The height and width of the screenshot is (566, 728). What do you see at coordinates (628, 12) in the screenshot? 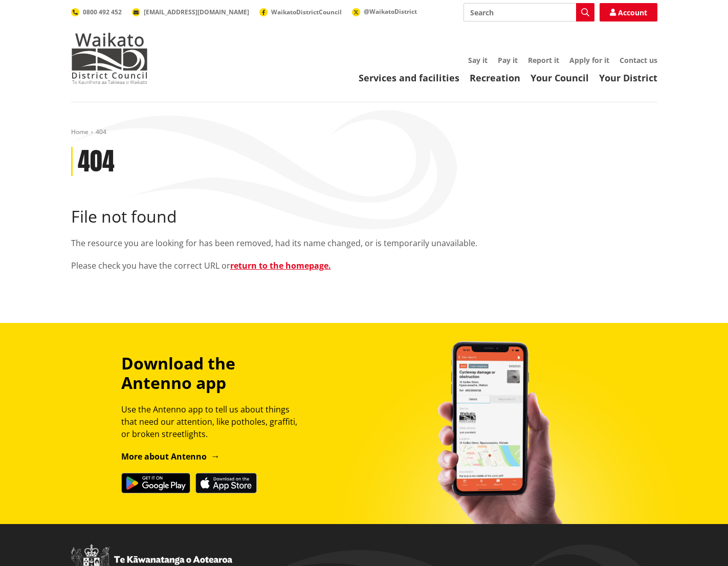
I see `a: Account` at bounding box center [628, 12].